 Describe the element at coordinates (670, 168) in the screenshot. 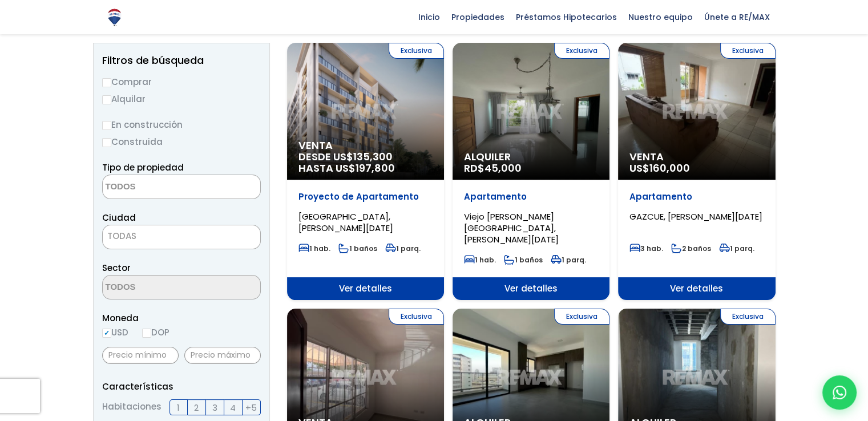

I see `span: 160,000` at that location.